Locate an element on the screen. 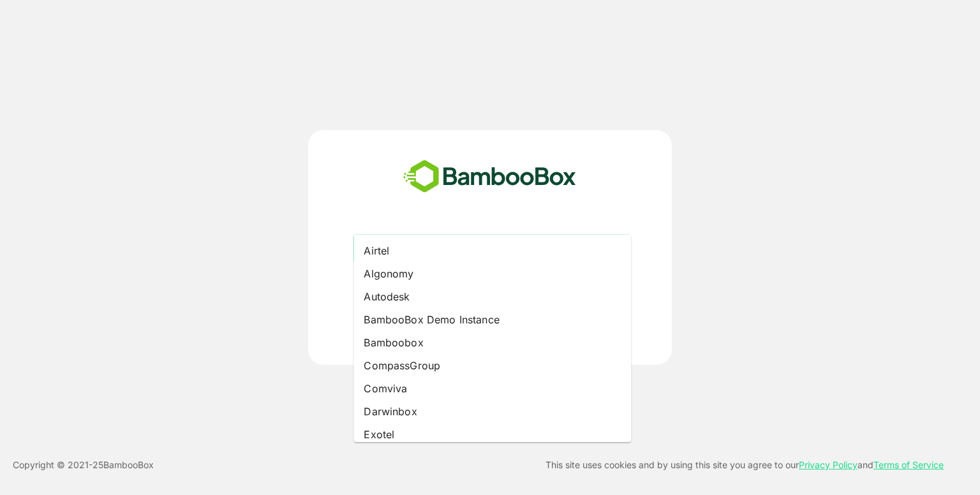 This screenshot has width=980, height=495. li: Autodesk is located at coordinates (492, 297).